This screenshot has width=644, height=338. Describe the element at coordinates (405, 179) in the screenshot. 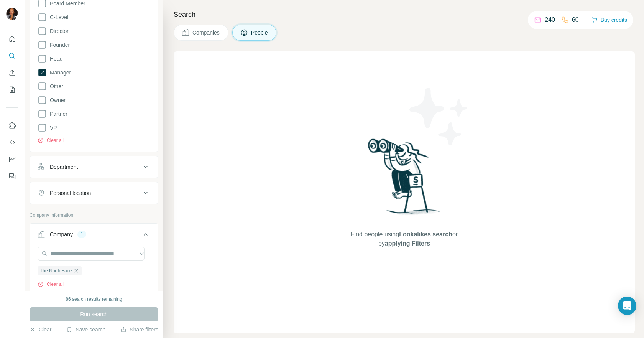

I see `img: Surfe Illustration - Woman searching with binoculars` at that location.